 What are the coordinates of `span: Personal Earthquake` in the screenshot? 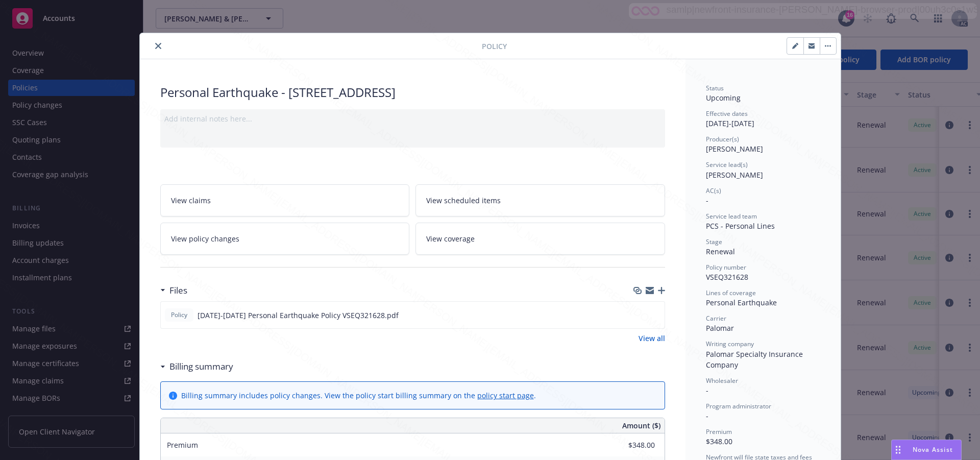 It's located at (741, 302).